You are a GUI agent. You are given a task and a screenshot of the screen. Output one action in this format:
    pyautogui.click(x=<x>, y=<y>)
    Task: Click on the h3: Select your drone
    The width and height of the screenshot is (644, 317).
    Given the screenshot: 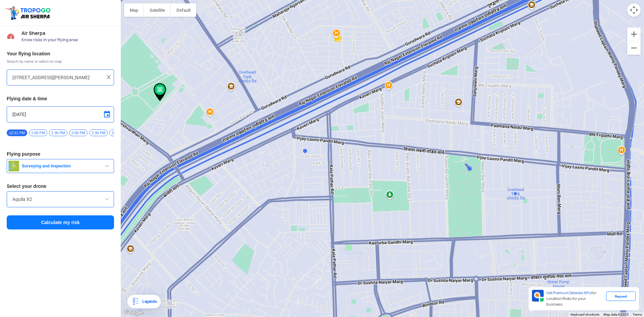 What is the action you would take?
    pyautogui.click(x=61, y=186)
    